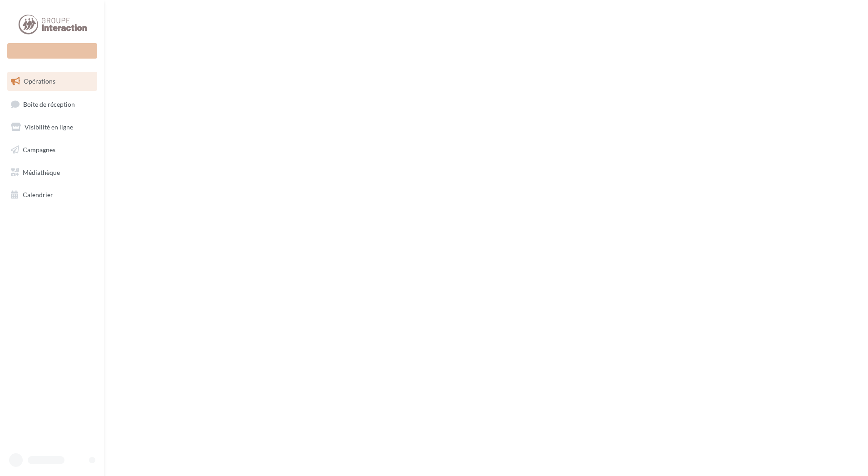 Image resolution: width=868 pixels, height=476 pixels. Describe the element at coordinates (38, 194) in the screenshot. I see `span: Calendrier` at that location.